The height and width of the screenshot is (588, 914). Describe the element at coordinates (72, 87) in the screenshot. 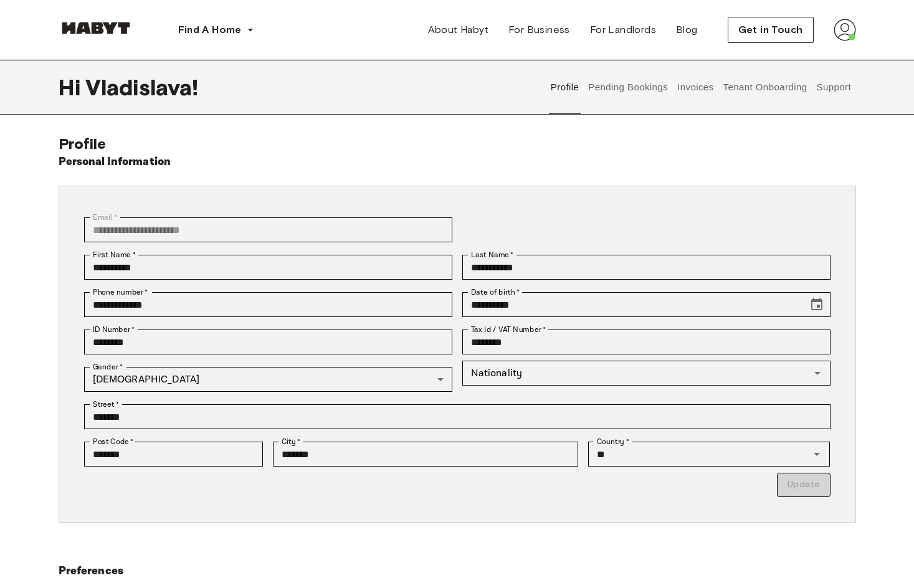

I see `span: Hi` at that location.